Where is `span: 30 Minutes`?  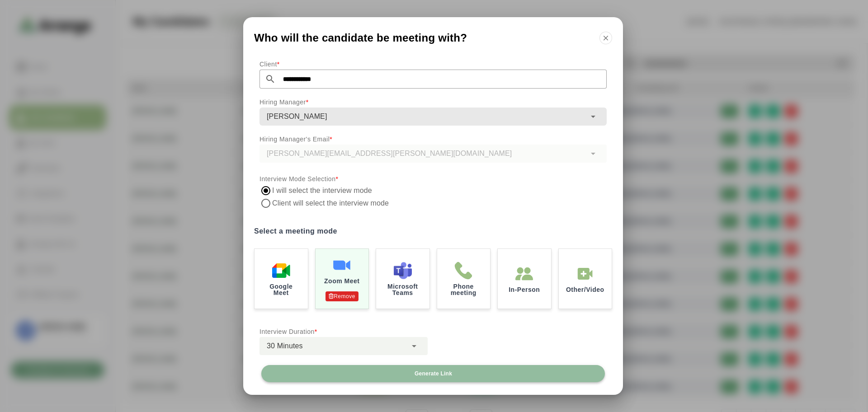
span: 30 Minutes is located at coordinates (285, 346).